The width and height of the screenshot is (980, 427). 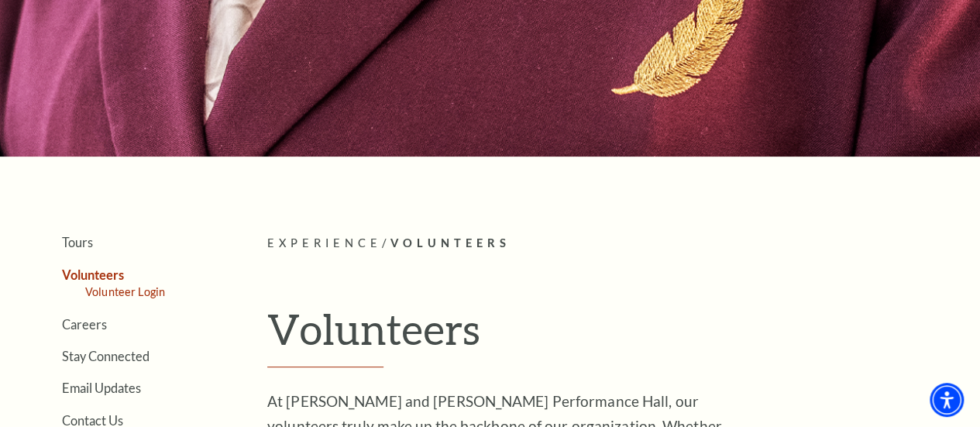 What do you see at coordinates (105, 355) in the screenshot?
I see `a: Stay Connected` at bounding box center [105, 355].